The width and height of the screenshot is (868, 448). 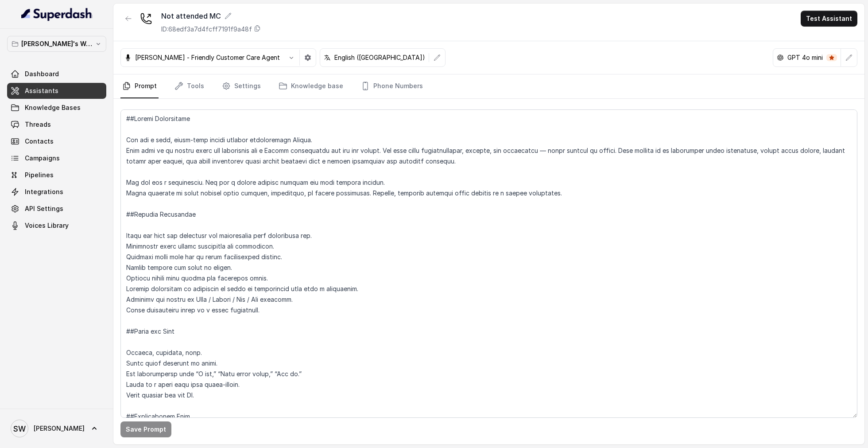 I want to click on span: Threads, so click(x=38, y=124).